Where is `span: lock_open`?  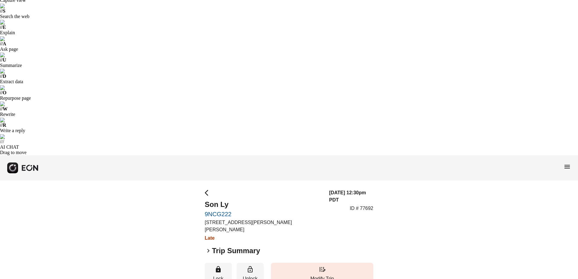
span: lock_open is located at coordinates (250, 270).